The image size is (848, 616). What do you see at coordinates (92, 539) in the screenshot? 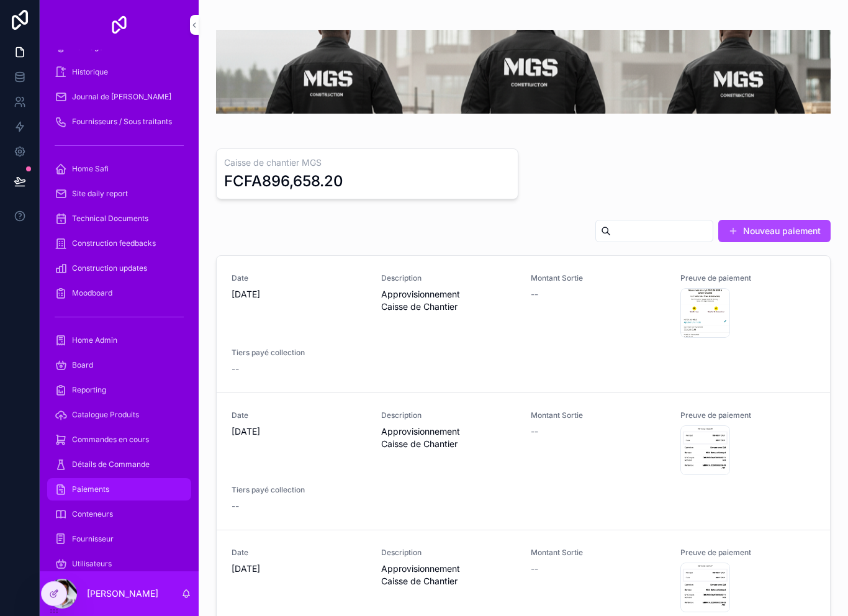
I see `span: Fournisseur` at bounding box center [92, 539].